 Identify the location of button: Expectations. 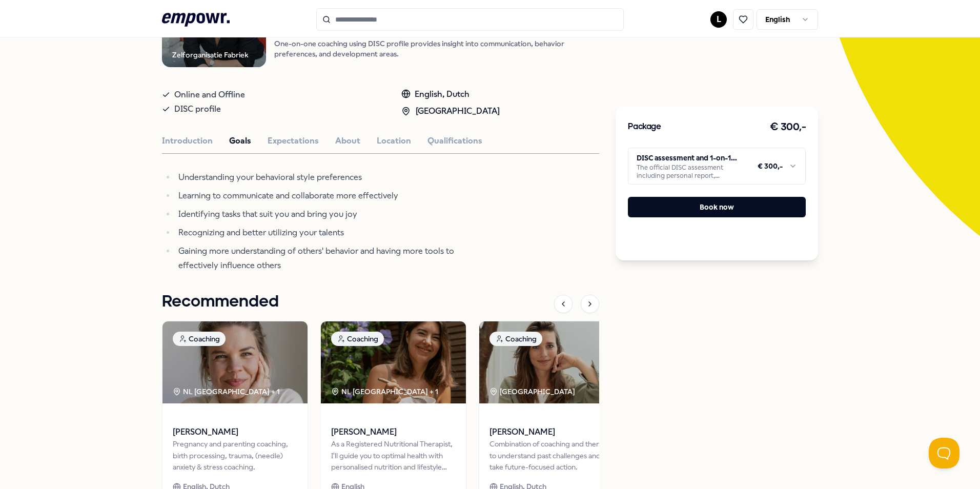
(293, 141).